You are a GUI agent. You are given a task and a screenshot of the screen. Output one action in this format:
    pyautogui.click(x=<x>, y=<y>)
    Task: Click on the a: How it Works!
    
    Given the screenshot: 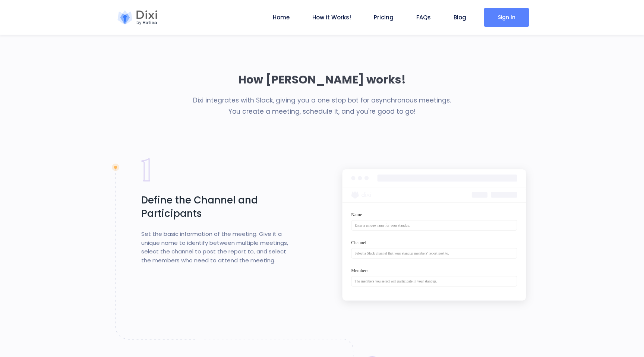 What is the action you would take?
    pyautogui.click(x=332, y=17)
    